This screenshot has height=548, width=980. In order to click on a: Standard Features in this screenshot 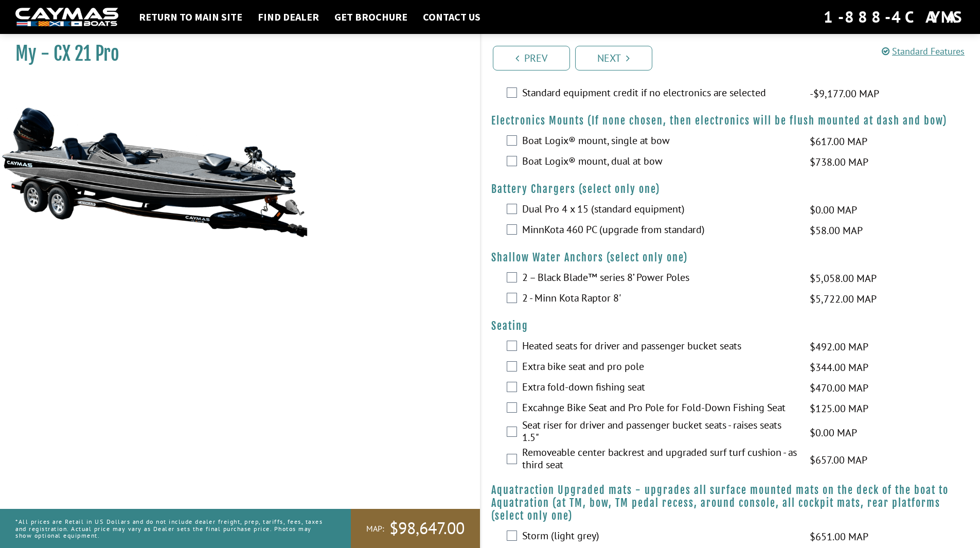, I will do `click(923, 51)`.